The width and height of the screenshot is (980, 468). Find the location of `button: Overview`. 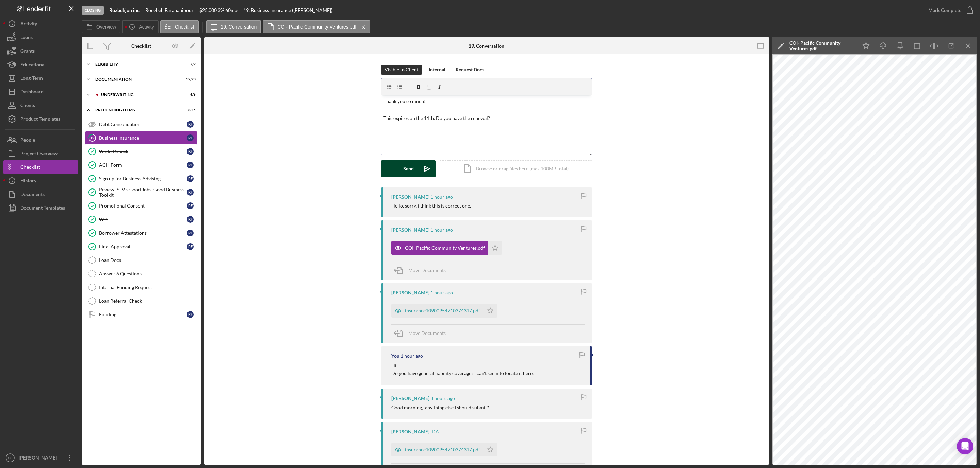

button: Overview is located at coordinates (101, 27).